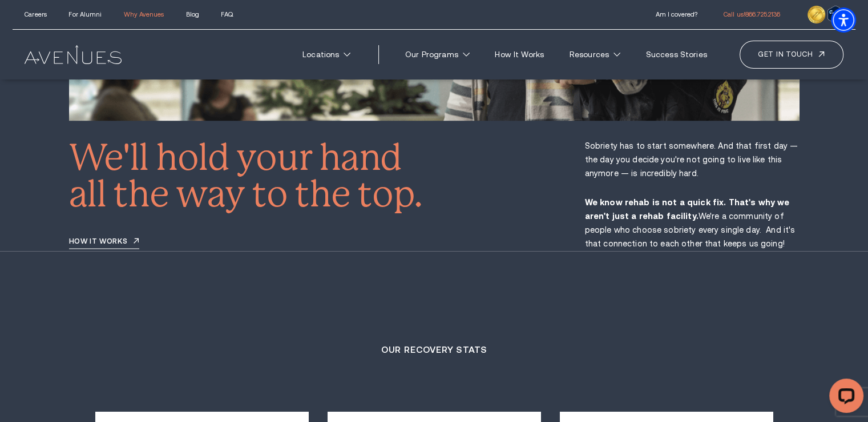  Describe the element at coordinates (595, 54) in the screenshot. I see `a: Resources` at that location.